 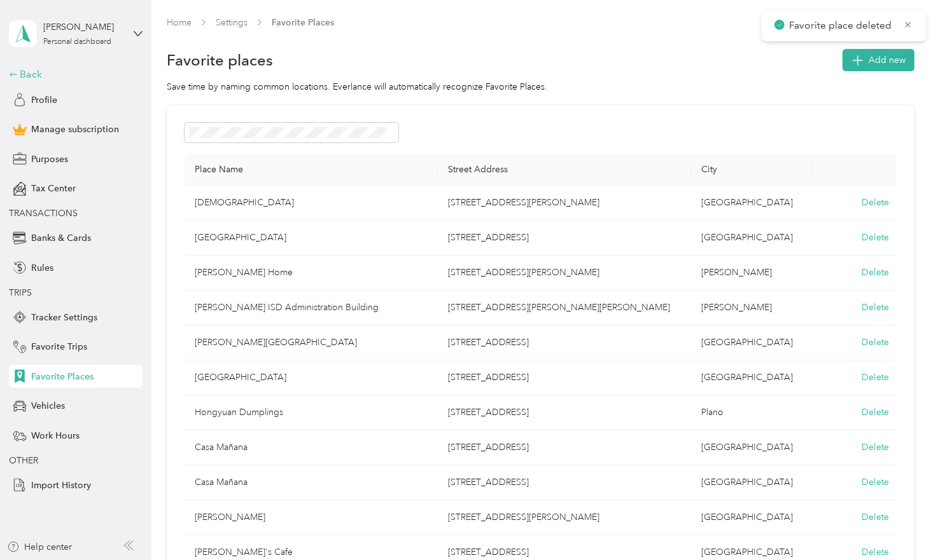 What do you see at coordinates (77, 42) in the screenshot?
I see `div: Personal dashboard` at bounding box center [77, 42].